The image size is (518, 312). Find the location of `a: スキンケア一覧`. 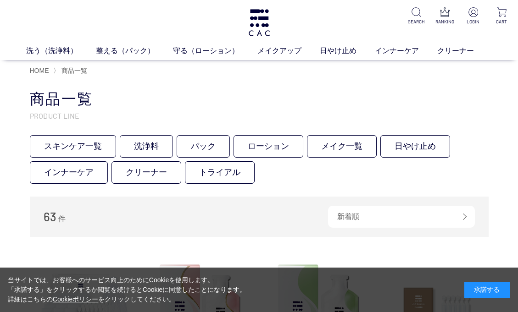

a: スキンケア一覧 is located at coordinates (73, 146).